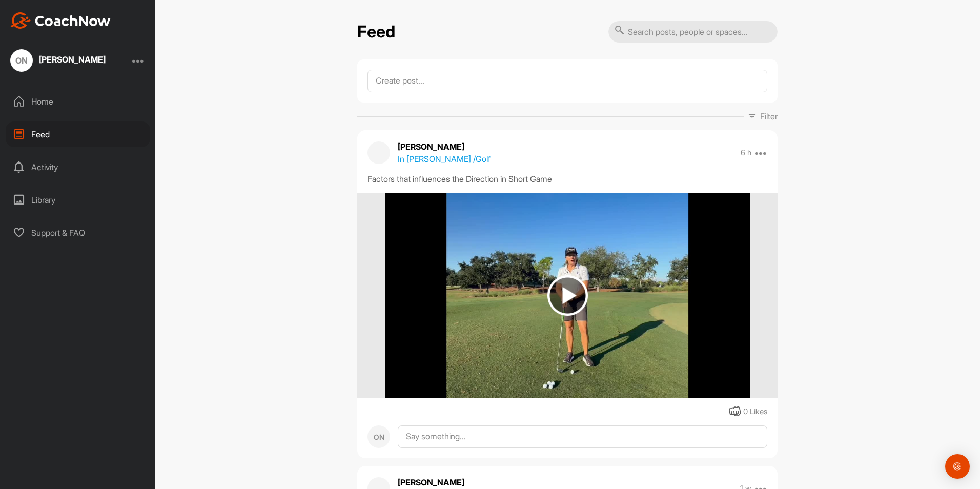  I want to click on div: Factors that influences the Direction in Short Game, so click(567, 179).